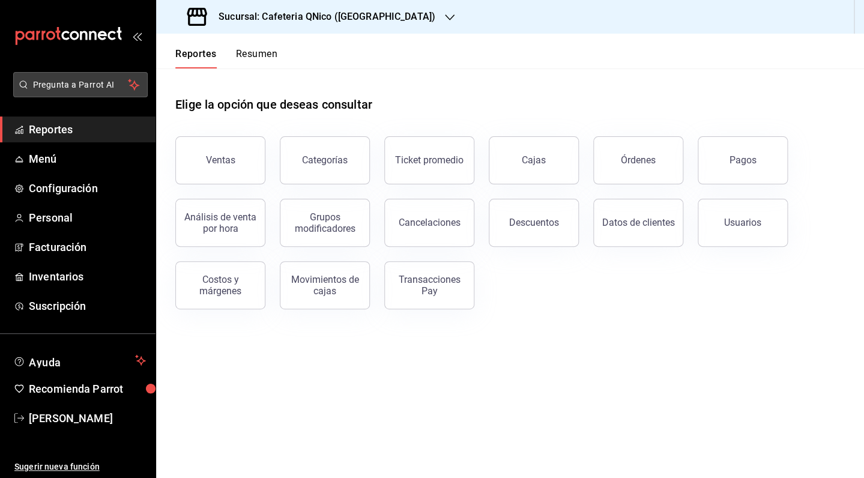 This screenshot has width=864, height=478. What do you see at coordinates (226, 58) in the screenshot?
I see `div: navigation tabs` at bounding box center [226, 58].